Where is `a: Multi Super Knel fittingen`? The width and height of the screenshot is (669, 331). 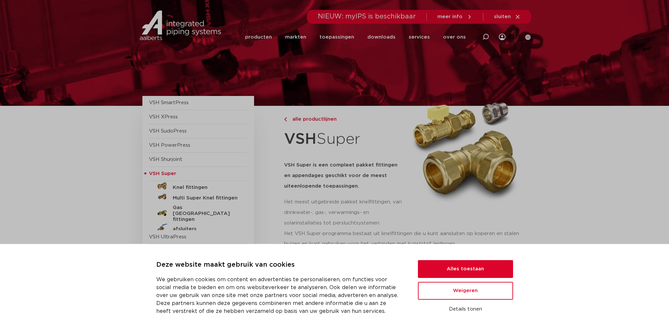 a: Multi Super Knel fittingen is located at coordinates (198, 197).